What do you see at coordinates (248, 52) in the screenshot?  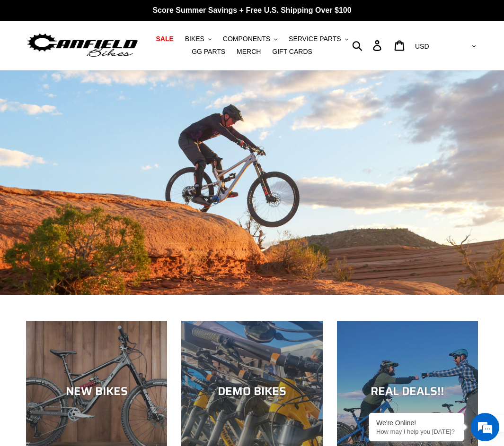 I see `a: MERCH` at bounding box center [248, 52].